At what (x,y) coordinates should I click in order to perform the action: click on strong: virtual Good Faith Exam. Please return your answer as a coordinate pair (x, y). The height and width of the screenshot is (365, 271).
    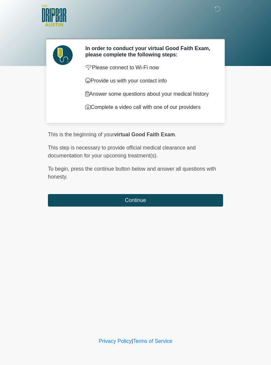
    Looking at the image, I should click on (144, 134).